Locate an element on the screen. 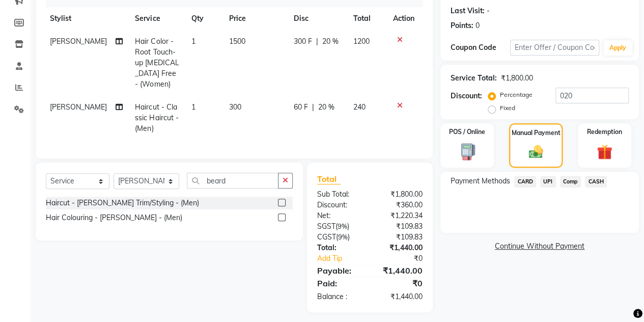 Image resolution: width=644 pixels, height=322 pixels. th: Qty is located at coordinates (204, 18).